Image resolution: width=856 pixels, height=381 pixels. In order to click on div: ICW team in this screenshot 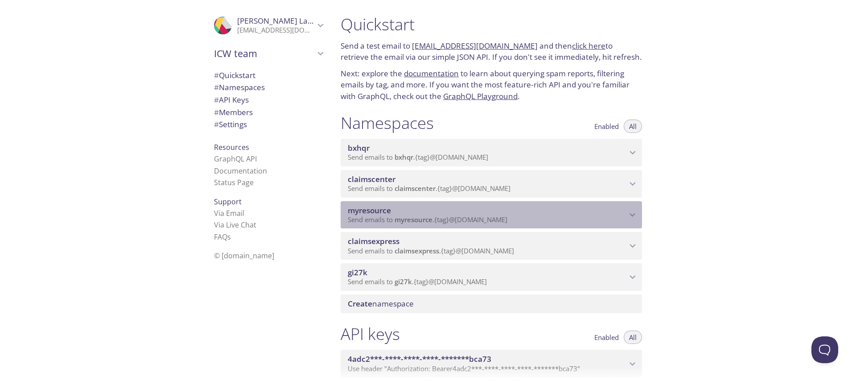, I will do `click(268, 54)`.